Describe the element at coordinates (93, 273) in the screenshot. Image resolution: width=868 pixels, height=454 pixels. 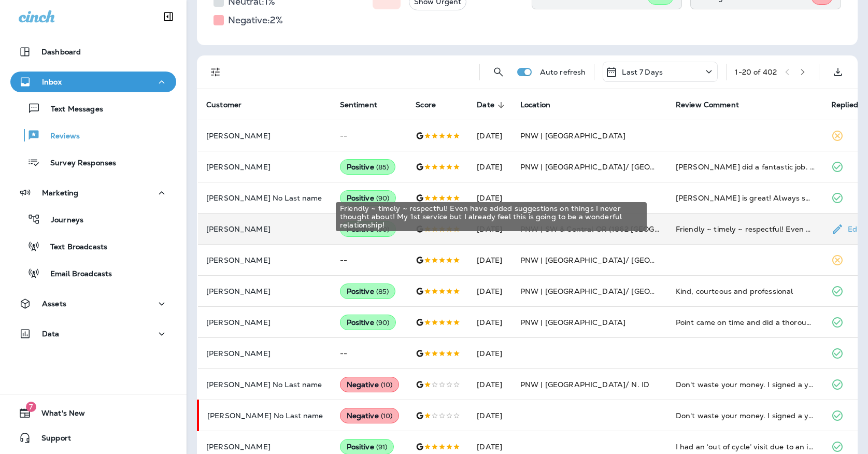
I see `button: Email Broadcasts` at that location.